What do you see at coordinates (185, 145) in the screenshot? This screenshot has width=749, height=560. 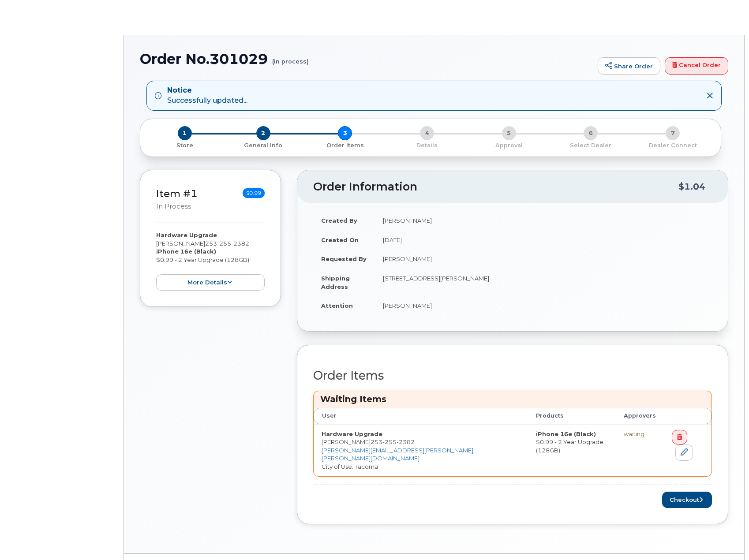 I see `p: Store` at bounding box center [185, 145].